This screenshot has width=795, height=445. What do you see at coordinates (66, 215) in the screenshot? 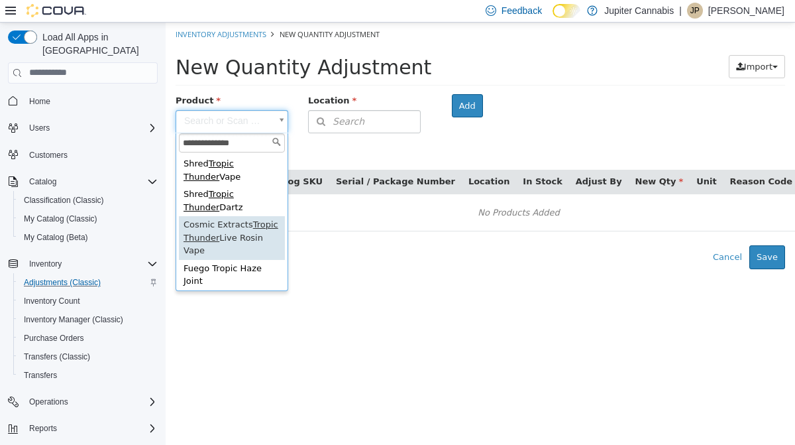
I see `div: Cosmic Extracts Live Rosin Vape` at bounding box center [66, 215].